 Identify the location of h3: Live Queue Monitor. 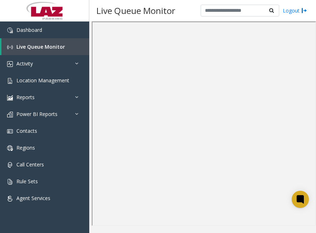
(136, 10).